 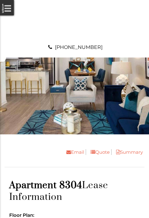 What do you see at coordinates (99, 152) in the screenshot?
I see `a: Quote` at bounding box center [99, 152].